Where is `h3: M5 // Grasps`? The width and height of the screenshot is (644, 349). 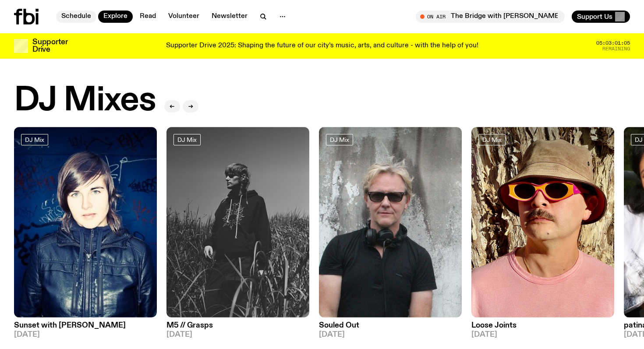 h3: M5 // Grasps is located at coordinates (238, 325).